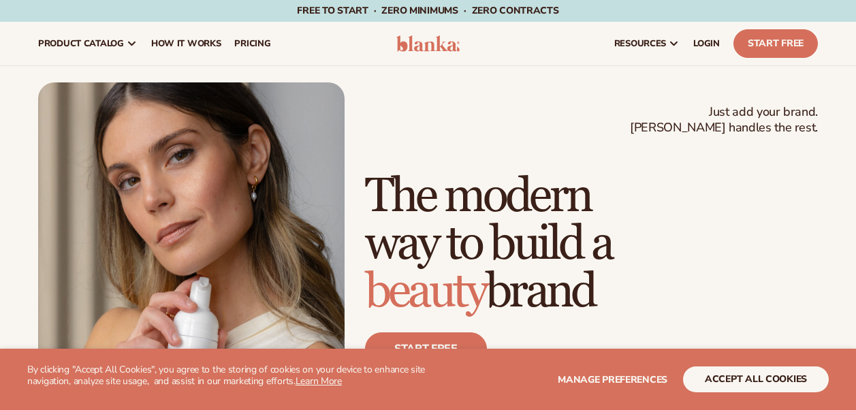  Describe the element at coordinates (706, 44) in the screenshot. I see `a: LOGIN` at that location.